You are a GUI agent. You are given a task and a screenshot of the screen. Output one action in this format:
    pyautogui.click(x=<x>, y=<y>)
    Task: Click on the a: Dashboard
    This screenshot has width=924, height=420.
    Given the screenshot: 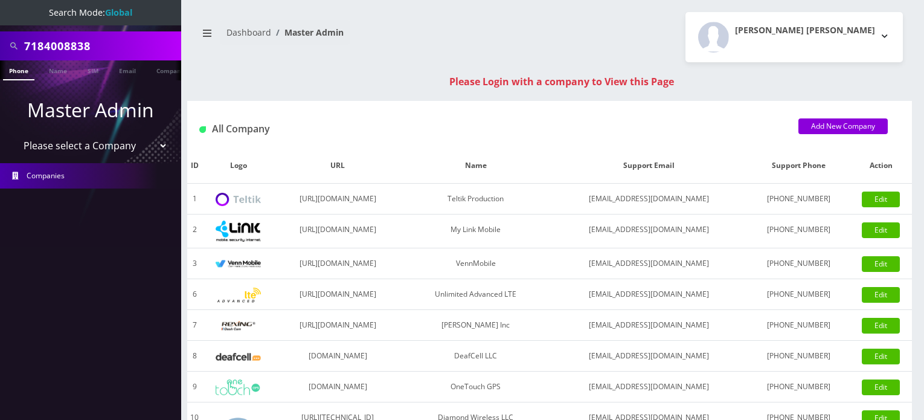 What is the action you would take?
    pyautogui.click(x=249, y=32)
    